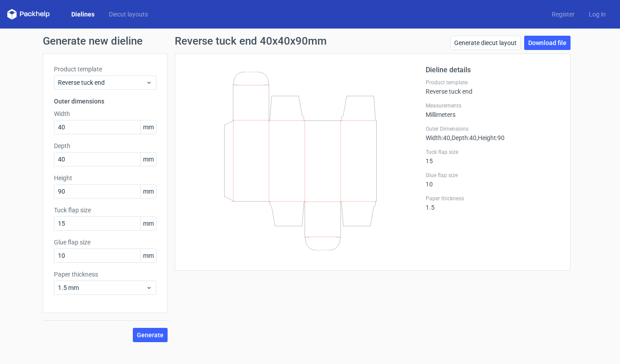 This screenshot has height=364, width=620. Describe the element at coordinates (597, 14) in the screenshot. I see `a: Log in` at that location.